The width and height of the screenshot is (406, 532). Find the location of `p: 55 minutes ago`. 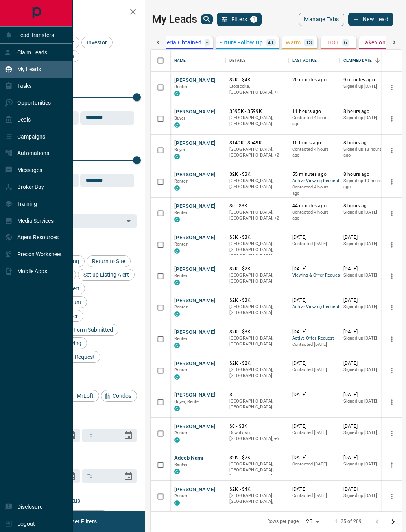

p: 55 minutes ago is located at coordinates (314, 174).